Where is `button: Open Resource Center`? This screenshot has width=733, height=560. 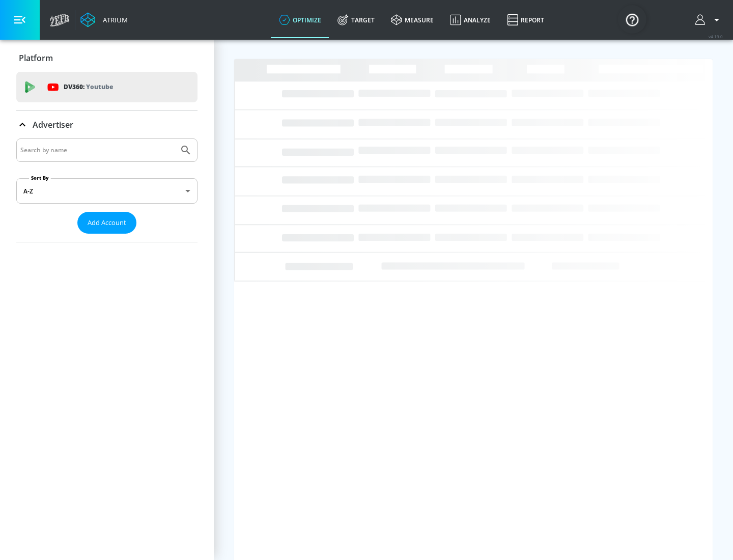 button: Open Resource Center is located at coordinates (633, 19).